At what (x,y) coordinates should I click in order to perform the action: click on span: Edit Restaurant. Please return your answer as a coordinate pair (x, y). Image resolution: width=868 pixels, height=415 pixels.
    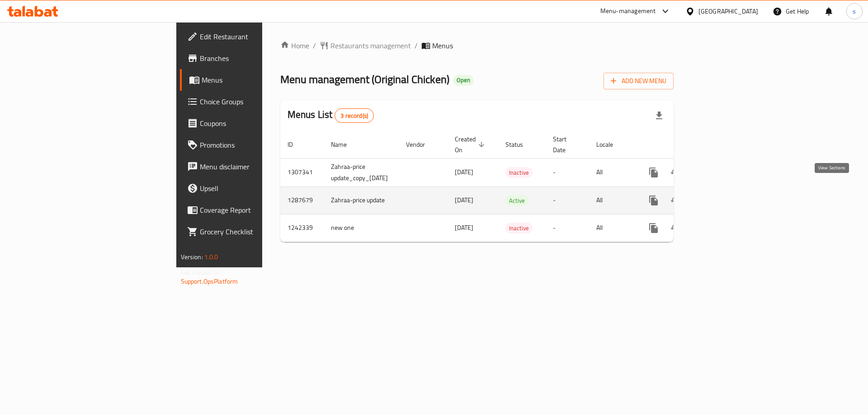
    Looking at the image, I should click on (257, 36).